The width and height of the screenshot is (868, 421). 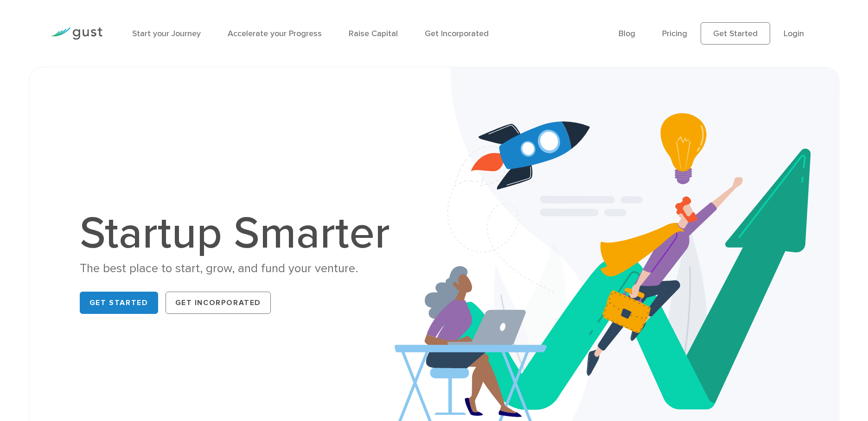 What do you see at coordinates (373, 33) in the screenshot?
I see `a: Raise Capital` at bounding box center [373, 33].